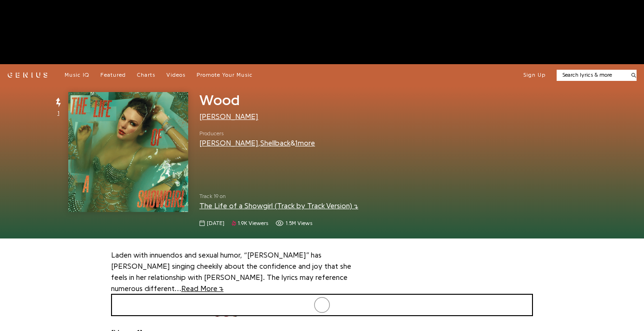  I want to click on span: Music IQ, so click(76, 75).